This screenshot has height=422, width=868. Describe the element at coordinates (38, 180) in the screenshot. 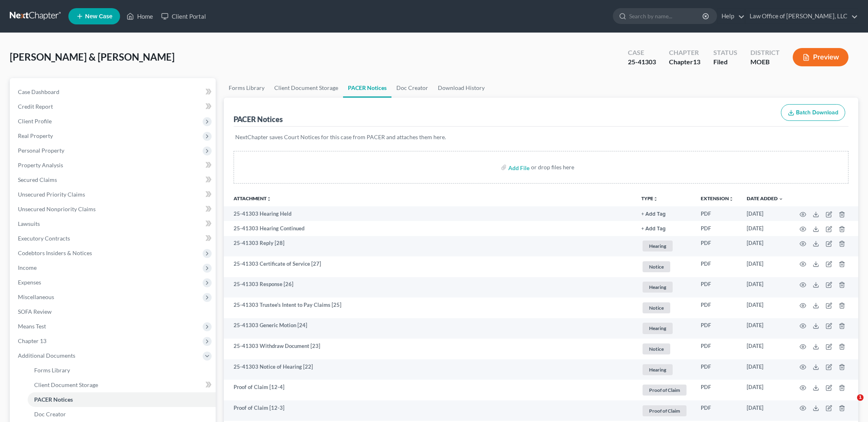

I see `span: Secured Claims` at that location.